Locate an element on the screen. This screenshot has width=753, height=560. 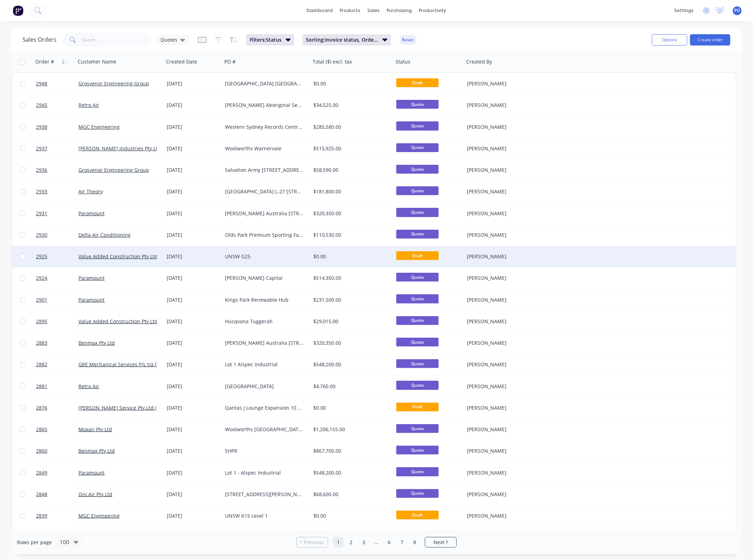
a: Benmax Pty Ltd is located at coordinates (96, 451).